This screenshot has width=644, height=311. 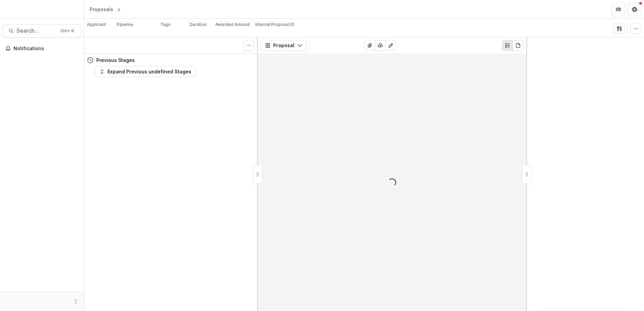 What do you see at coordinates (275, 25) in the screenshot?
I see `p: Internal Proposal ID` at bounding box center [275, 25].